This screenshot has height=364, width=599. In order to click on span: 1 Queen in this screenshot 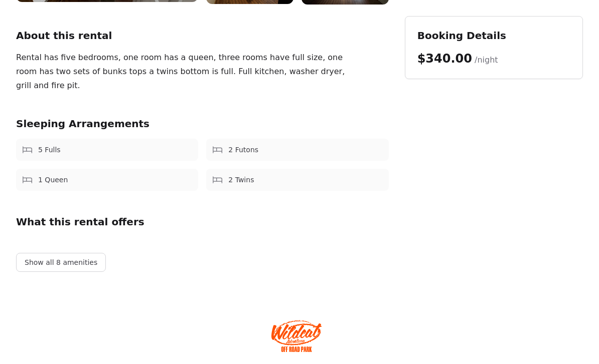, I will do `click(53, 180)`.